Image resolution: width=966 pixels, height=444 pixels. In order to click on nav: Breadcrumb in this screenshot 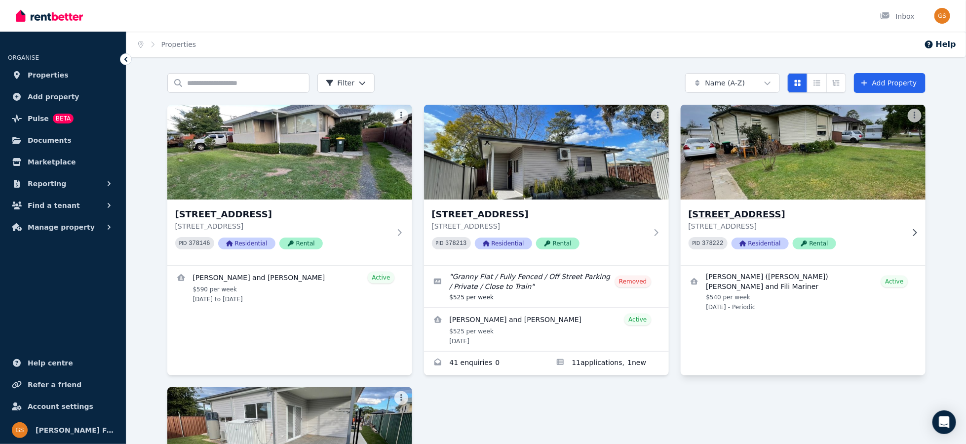, I will do `click(167, 44)`.